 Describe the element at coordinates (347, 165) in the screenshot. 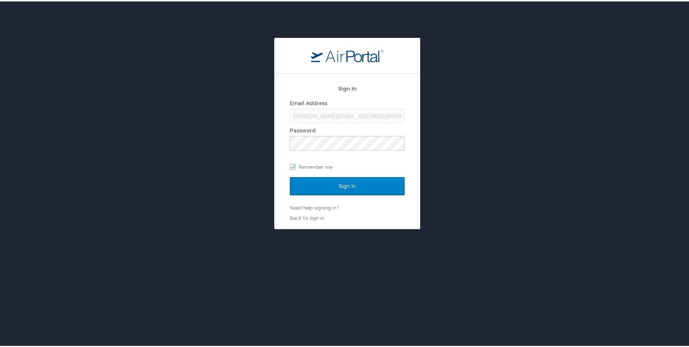

I see `label: Remember me` at that location.